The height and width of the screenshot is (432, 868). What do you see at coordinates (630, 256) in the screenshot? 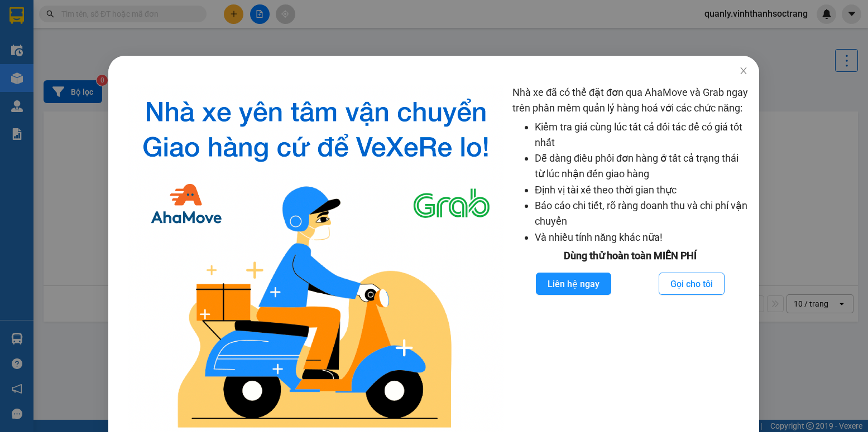
I see `div: Dùng thử hoàn toàn MIỄN PHÍ` at bounding box center [630, 256].